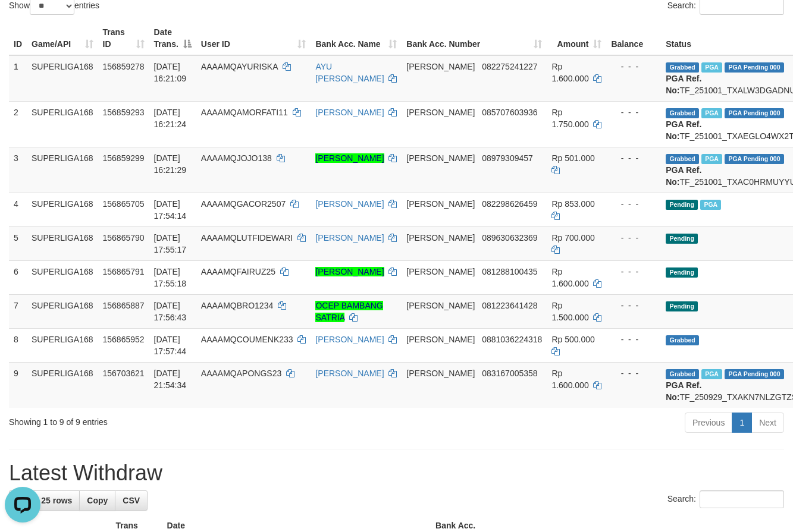 This screenshot has height=532, width=793. Describe the element at coordinates (238, 272) in the screenshot. I see `span: AAAAMQFAIRUZ25` at that location.